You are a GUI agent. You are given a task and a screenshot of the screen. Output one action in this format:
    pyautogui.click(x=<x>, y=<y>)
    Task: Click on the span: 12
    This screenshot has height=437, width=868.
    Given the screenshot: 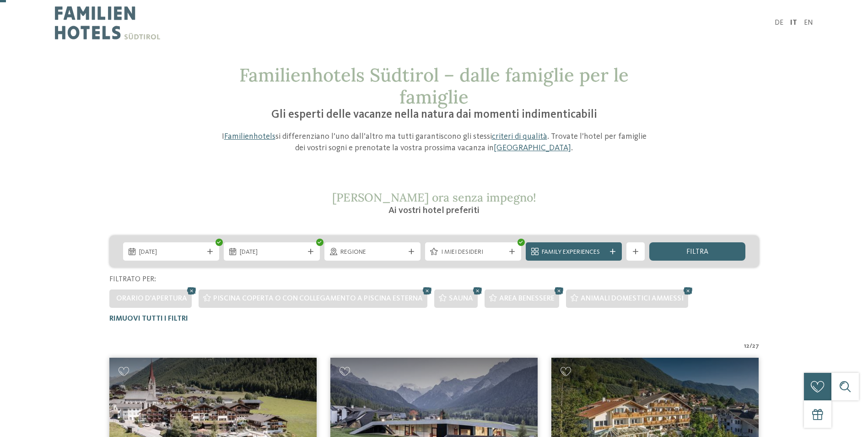 What is the action you would take?
    pyautogui.click(x=747, y=346)
    